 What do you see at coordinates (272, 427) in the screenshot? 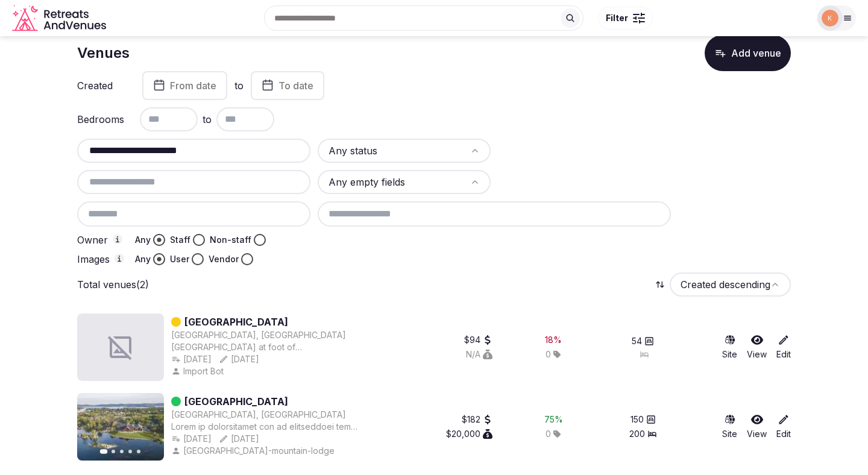
I see `div: Lorem ip dolorsitamet con ad elitseddoei tem incididu ut lab etdo Magnaaliq eni, a minim veni qui...` at bounding box center [272, 427].